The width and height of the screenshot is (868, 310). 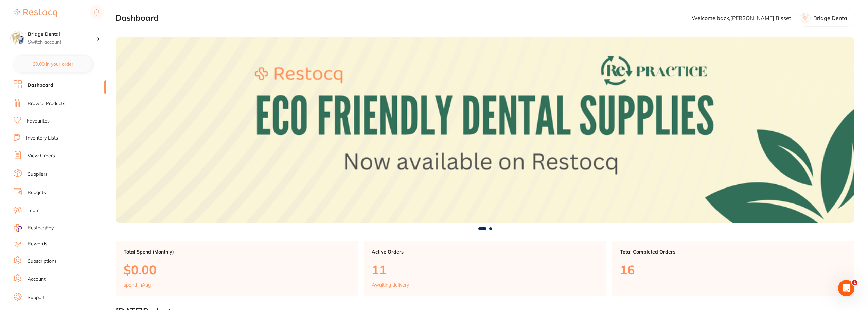 I want to click on a: Inventory Lists, so click(x=42, y=138).